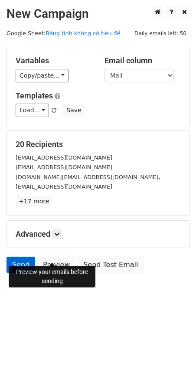 This screenshot has width=196, height=385. Describe the element at coordinates (142, 61) in the screenshot. I see `h5: Email column` at that location.